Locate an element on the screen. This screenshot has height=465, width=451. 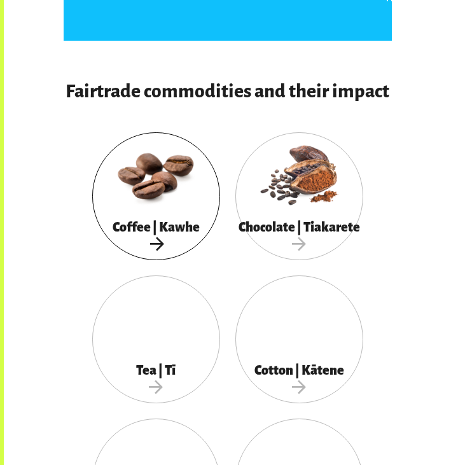
a: Cotton | Kātene is located at coordinates (299, 339).